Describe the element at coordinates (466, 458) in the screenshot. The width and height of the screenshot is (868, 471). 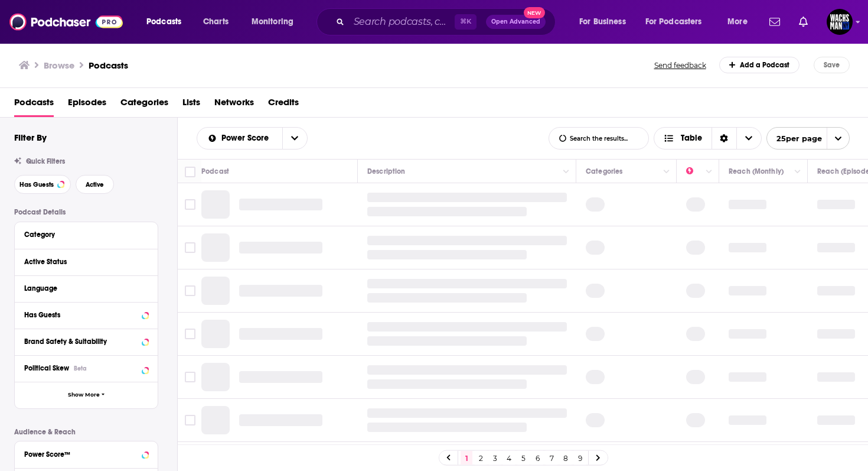
I see `a: 1` at that location.